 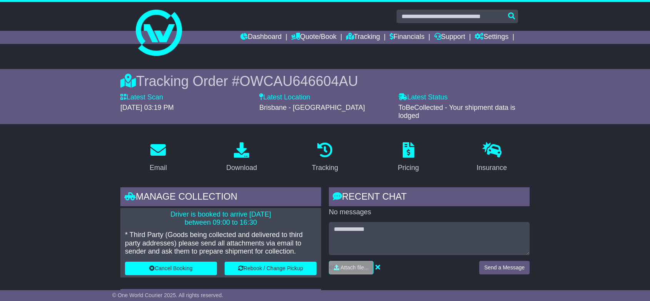 I want to click on div: Download, so click(x=242, y=167).